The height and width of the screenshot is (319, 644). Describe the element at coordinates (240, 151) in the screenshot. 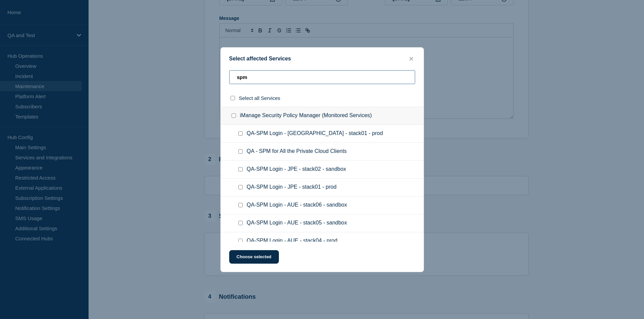

I see `input: QA - SPM for All the Private Cloud Clients checkbox` at that location.